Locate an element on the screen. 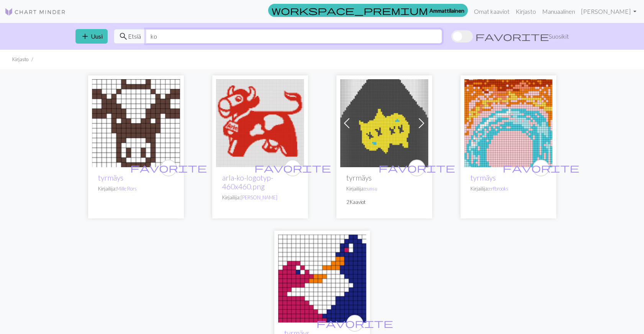  a: Ammattilainen is located at coordinates (367, 11).